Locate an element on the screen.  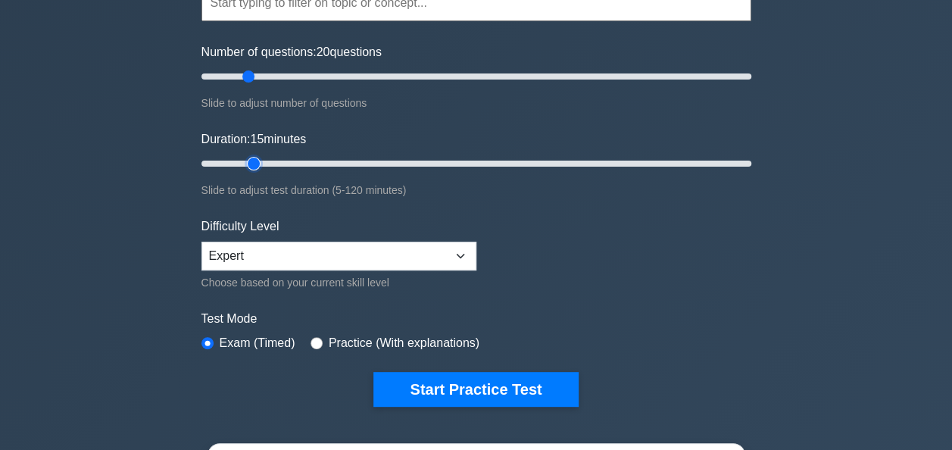
div: Slide to adjust number of questions is located at coordinates (476, 103).